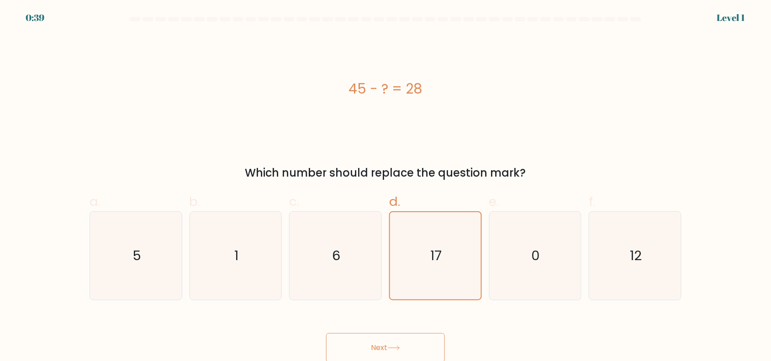 The image size is (771, 361). I want to click on text: 5, so click(137, 256).